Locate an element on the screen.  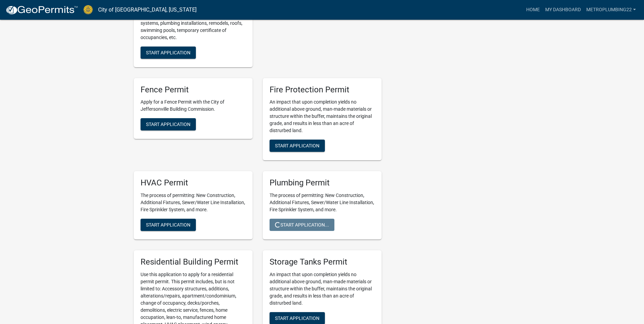
h5: Fire Protection Permit is located at coordinates (322, 90).